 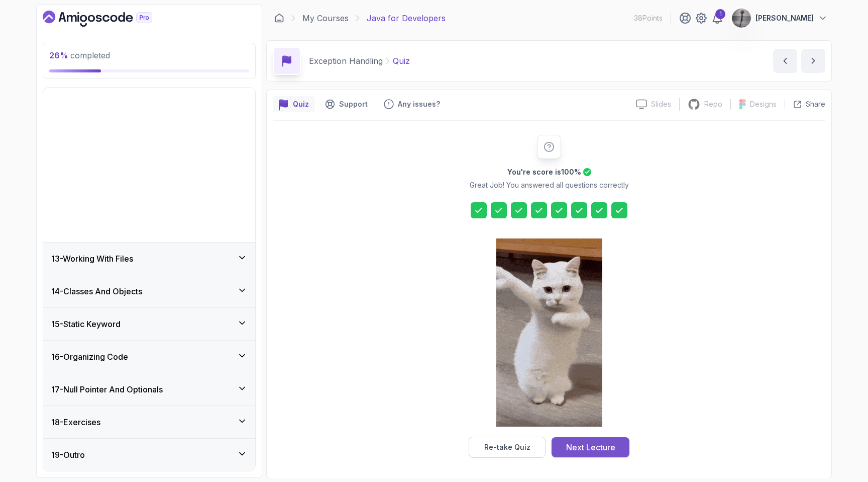 What do you see at coordinates (149, 454) in the screenshot?
I see `button: 19-Outro` at bounding box center [149, 454].